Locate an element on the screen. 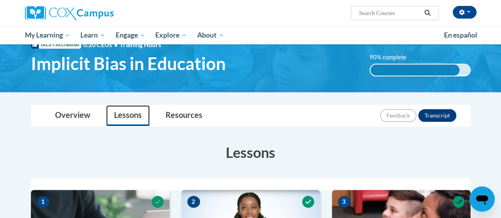 This screenshot has height=218, width=501. div: Main menu is located at coordinates (251, 35).